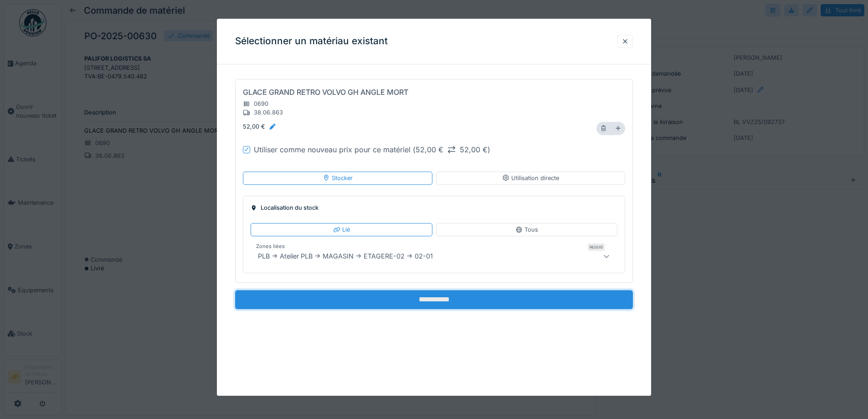  What do you see at coordinates (527, 229) in the screenshot?
I see `div: Tous` at bounding box center [527, 229].